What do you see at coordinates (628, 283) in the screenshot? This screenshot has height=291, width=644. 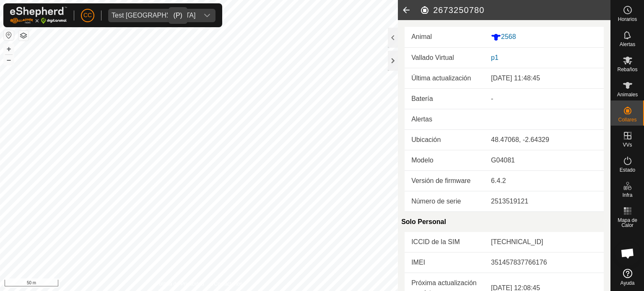 I see `span: Ayuda` at bounding box center [628, 283].